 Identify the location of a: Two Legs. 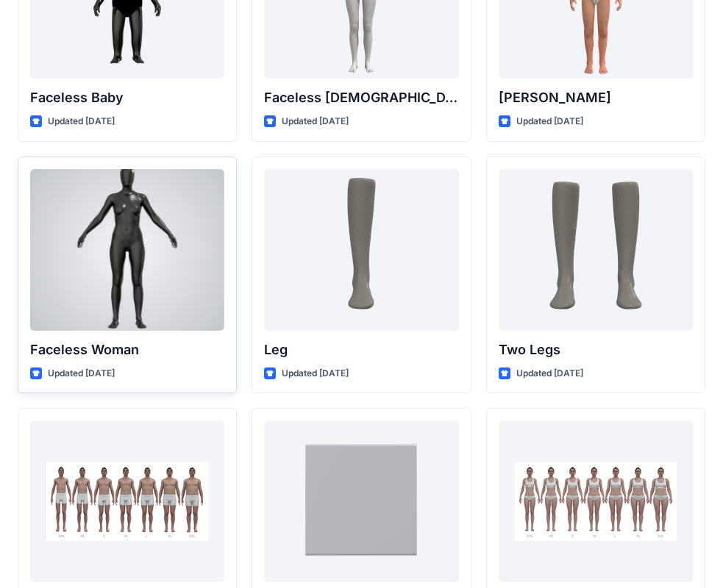
(596, 250).